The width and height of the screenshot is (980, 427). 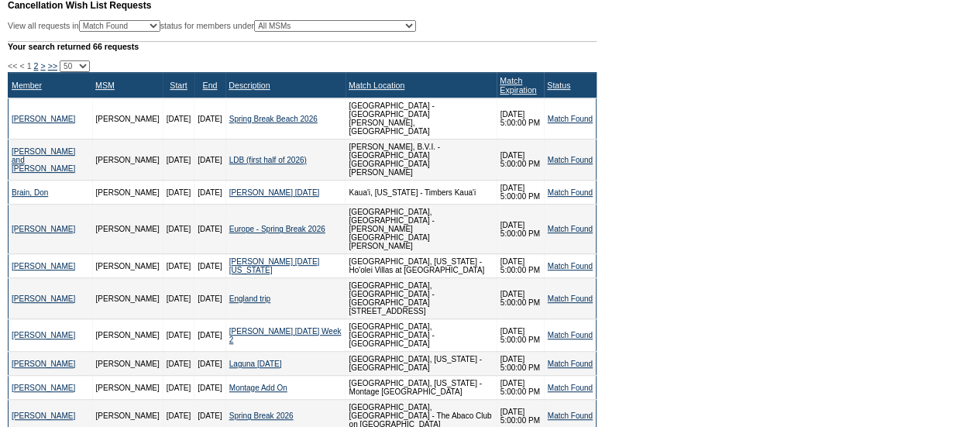 What do you see at coordinates (302, 46) in the screenshot?
I see `div: Your search returned 66 requests` at bounding box center [302, 46].